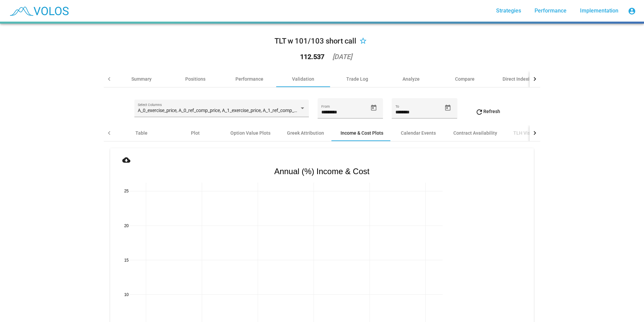  What do you see at coordinates (599, 10) in the screenshot?
I see `span: Implementation` at bounding box center [599, 10].